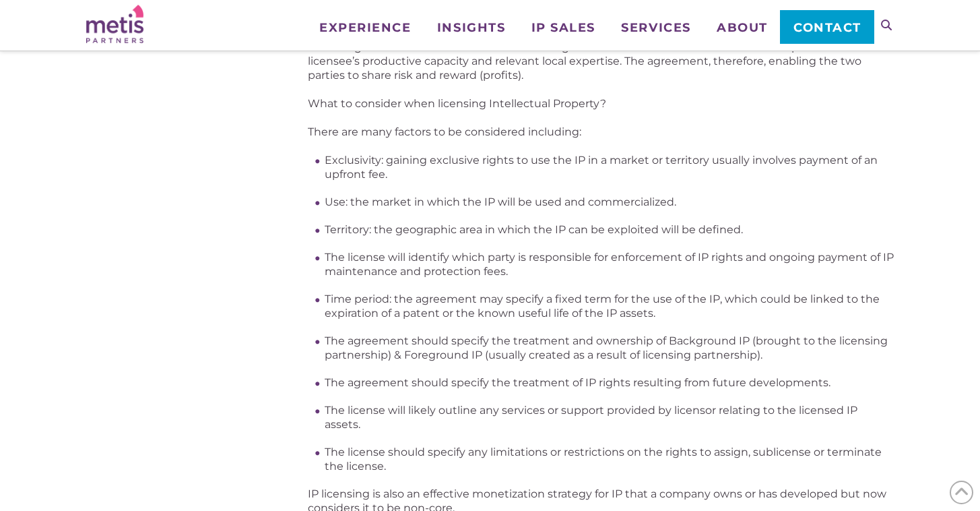 The height and width of the screenshot is (511, 980). I want to click on p: What to consider when licensing Intellectual Property?, so click(601, 103).